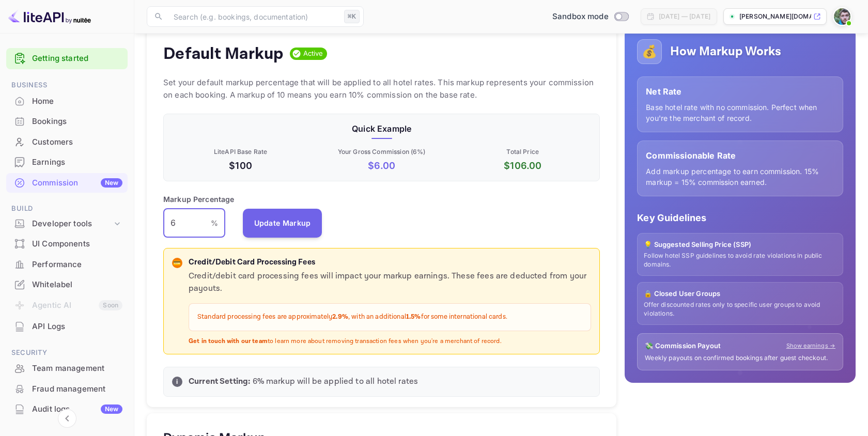 The image size is (868, 436). What do you see at coordinates (740, 112) in the screenshot?
I see `p: Base hotel rate with no commission. Perfect when you're the merchant of record.` at bounding box center [740, 112].